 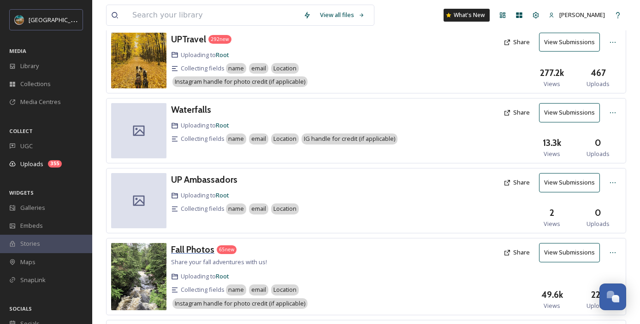 What do you see at coordinates (220, 39) in the screenshot?
I see `div: 292 new` at bounding box center [220, 39].